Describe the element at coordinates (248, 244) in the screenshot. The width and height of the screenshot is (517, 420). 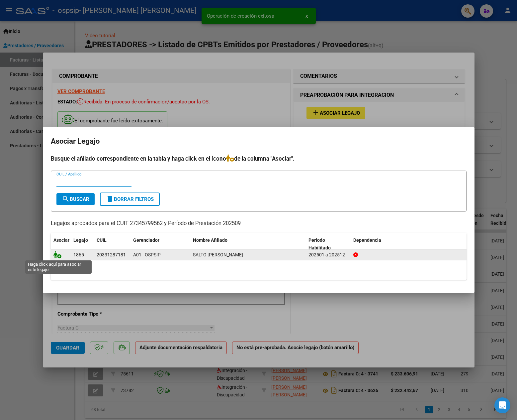
I see `datatable-header-cell: Nombre Afiliado` at that location.